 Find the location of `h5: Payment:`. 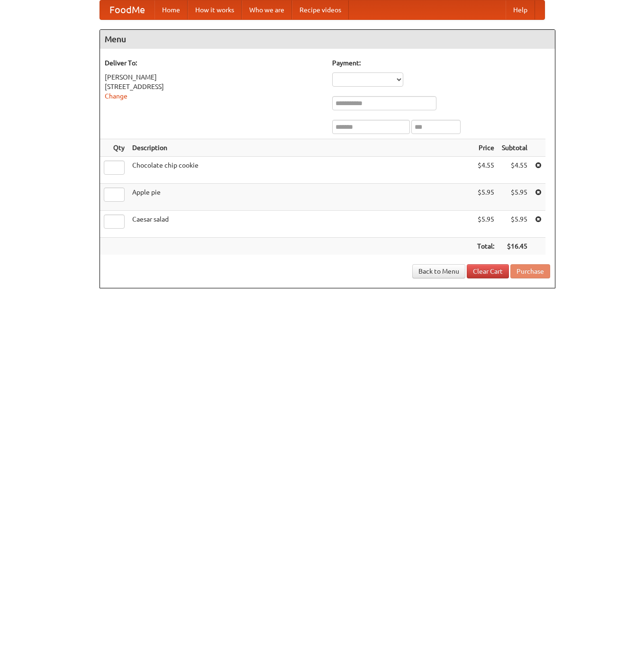

h5: Payment: is located at coordinates (442, 63).